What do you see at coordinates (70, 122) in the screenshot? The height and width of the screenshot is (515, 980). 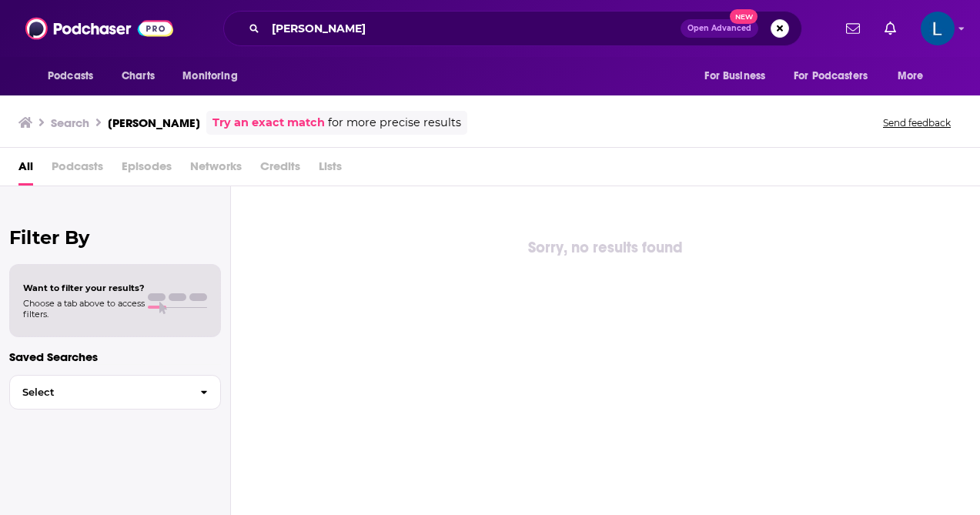 I see `h3: Search` at bounding box center [70, 122].